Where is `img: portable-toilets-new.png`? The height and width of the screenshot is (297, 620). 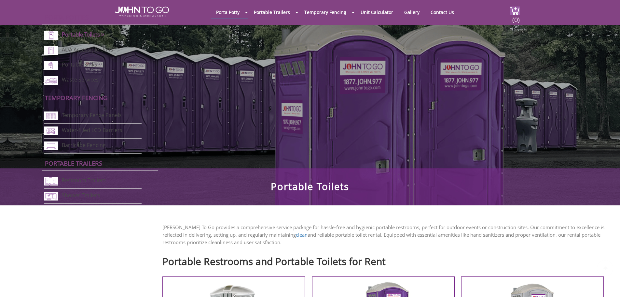 img: portable-toilets-new.png is located at coordinates (51, 35).